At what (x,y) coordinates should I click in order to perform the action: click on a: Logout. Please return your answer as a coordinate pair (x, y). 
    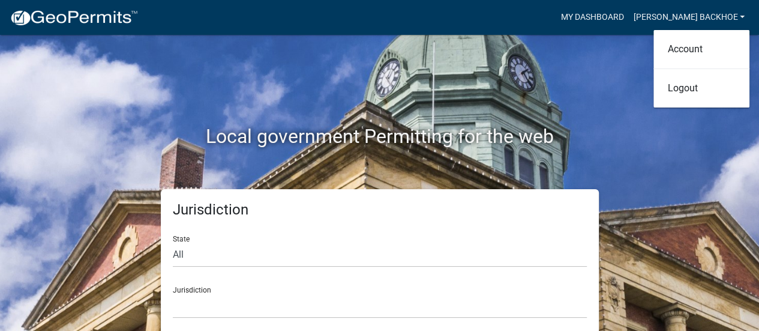
    Looking at the image, I should click on (701, 88).